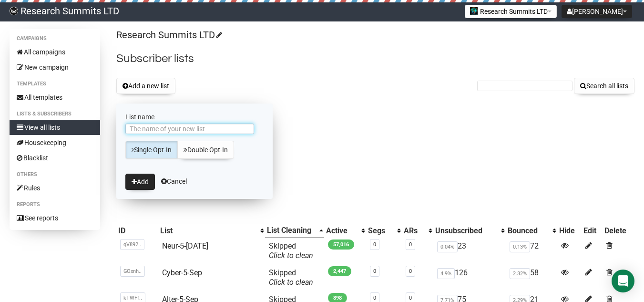 The height and width of the screenshot is (302, 644). Describe the element at coordinates (446, 274) in the screenshot. I see `span: 4.9%` at that location.